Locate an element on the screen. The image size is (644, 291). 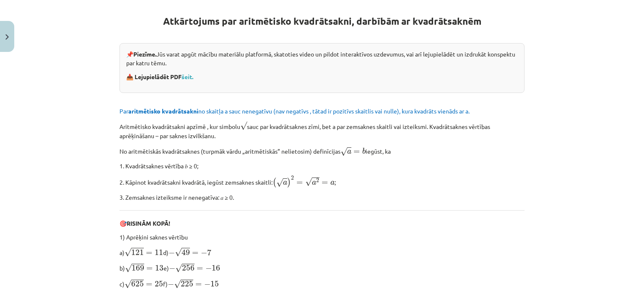
span: Par no skaitļa a sauc nenegatīvu (nav negatīvs , tātad ir pozitīvs skaitlis vai nulle), kura kvad... is located at coordinates (294, 111).